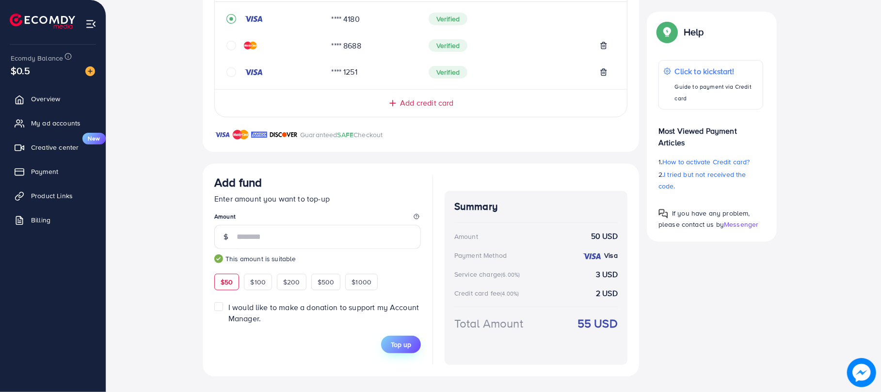 The width and height of the screenshot is (881, 392). What do you see at coordinates (317, 199) in the screenshot?
I see `p: Enter amount you want to top-up` at bounding box center [317, 199].